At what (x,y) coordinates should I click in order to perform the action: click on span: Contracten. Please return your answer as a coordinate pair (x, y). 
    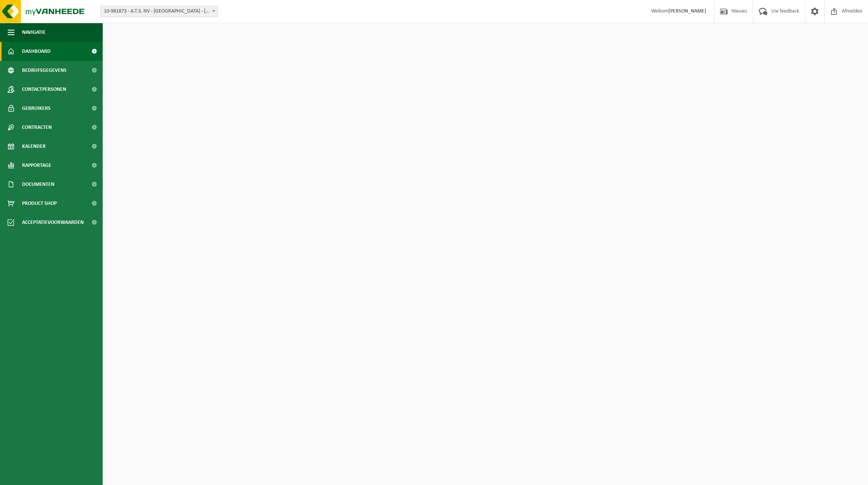
    Looking at the image, I should click on (37, 127).